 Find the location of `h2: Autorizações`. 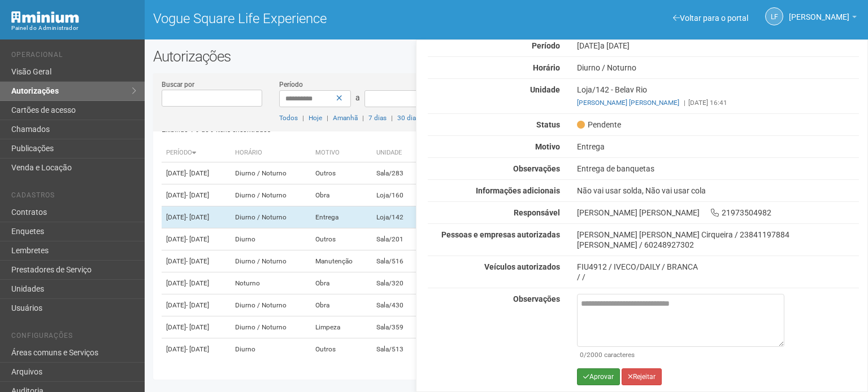

h2: Autorizações is located at coordinates (507, 56).